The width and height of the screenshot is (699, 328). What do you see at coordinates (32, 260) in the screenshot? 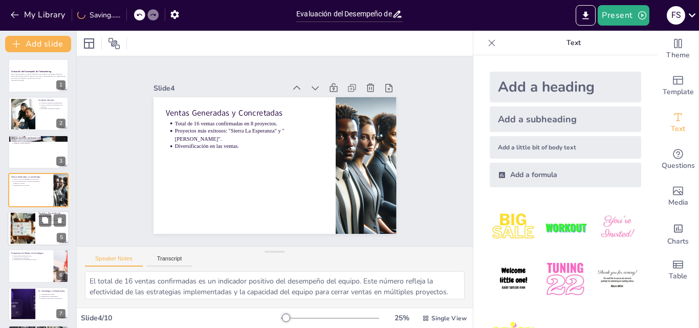
I see `p: Maximización de oportunidades de ventas.` at bounding box center [32, 260].